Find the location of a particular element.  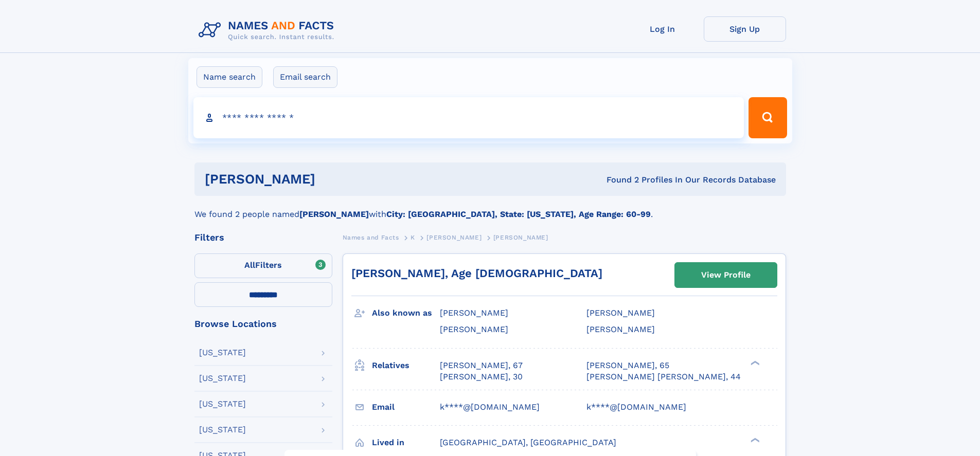

span: K is located at coordinates (413, 238).